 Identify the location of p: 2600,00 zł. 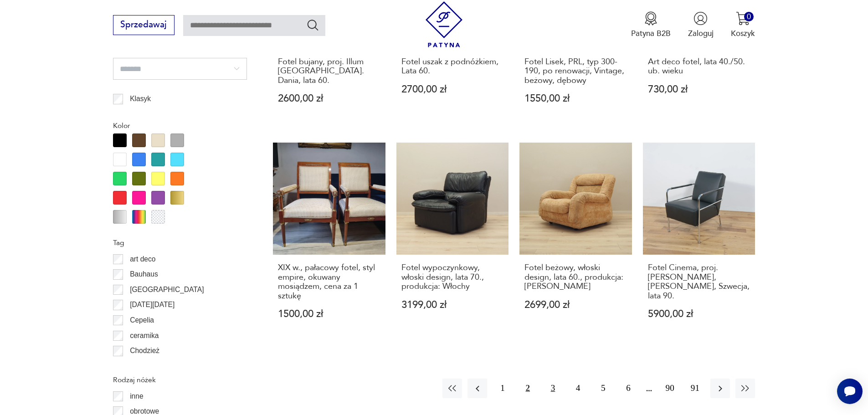
(329, 99).